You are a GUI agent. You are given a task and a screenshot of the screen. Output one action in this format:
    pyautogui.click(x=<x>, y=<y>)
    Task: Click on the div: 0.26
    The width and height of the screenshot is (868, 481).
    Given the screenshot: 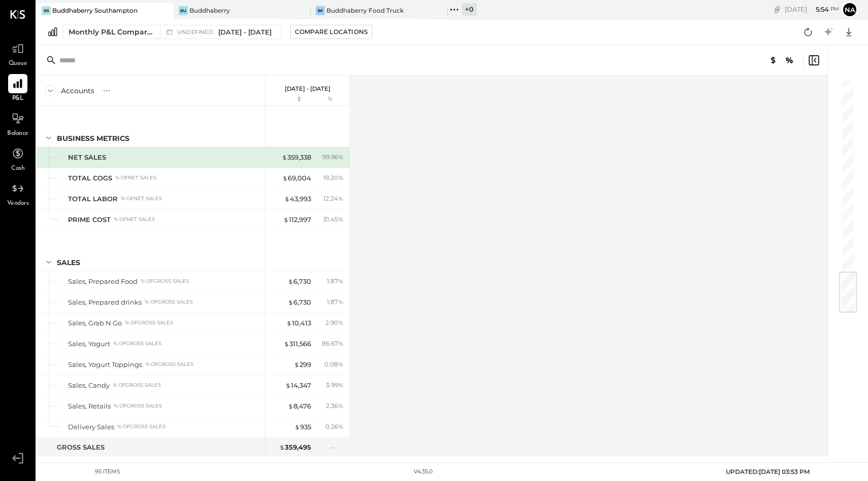 What is the action you would take?
    pyautogui.click(x=334, y=427)
    